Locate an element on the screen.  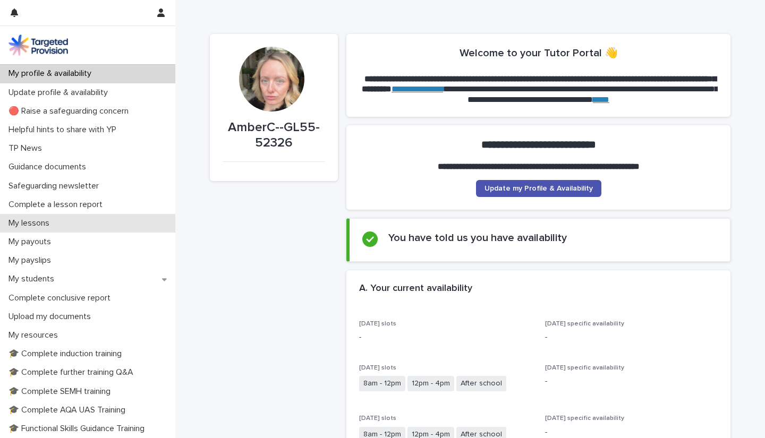
p: TP News is located at coordinates (27, 148).